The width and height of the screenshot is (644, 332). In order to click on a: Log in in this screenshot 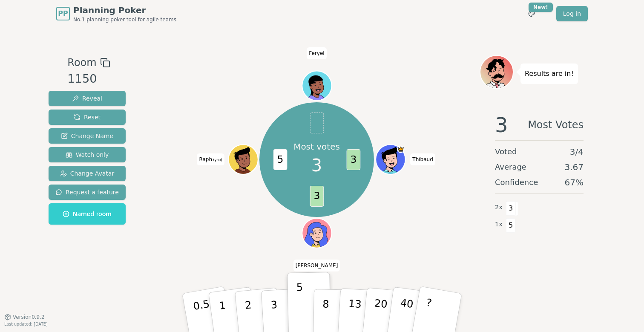, I will do `click(572, 14)`.